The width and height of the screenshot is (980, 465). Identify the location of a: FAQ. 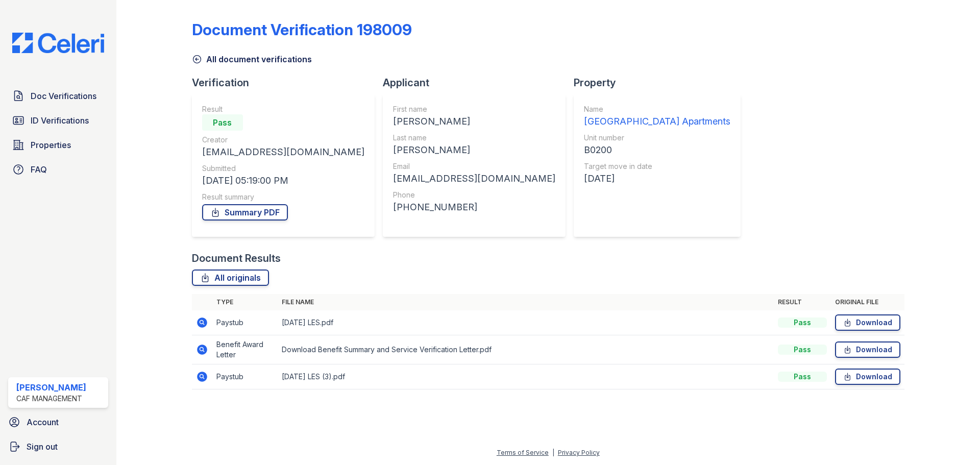
(58, 169).